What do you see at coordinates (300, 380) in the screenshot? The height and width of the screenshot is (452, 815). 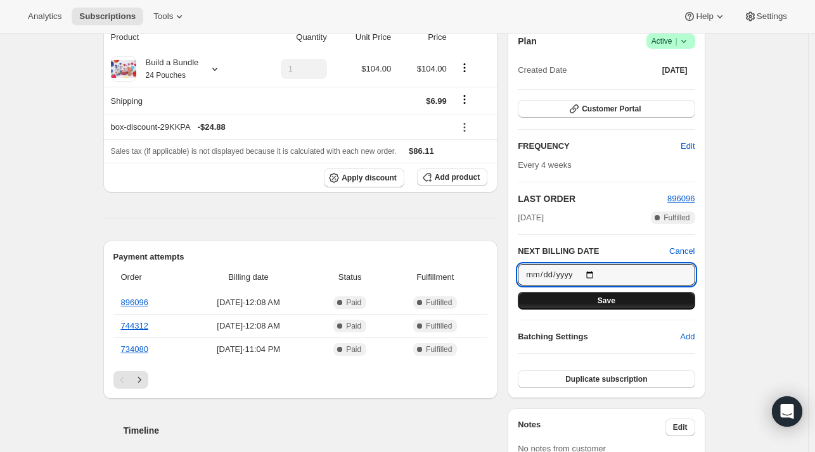 I see `nav: Pagination` at bounding box center [300, 380].